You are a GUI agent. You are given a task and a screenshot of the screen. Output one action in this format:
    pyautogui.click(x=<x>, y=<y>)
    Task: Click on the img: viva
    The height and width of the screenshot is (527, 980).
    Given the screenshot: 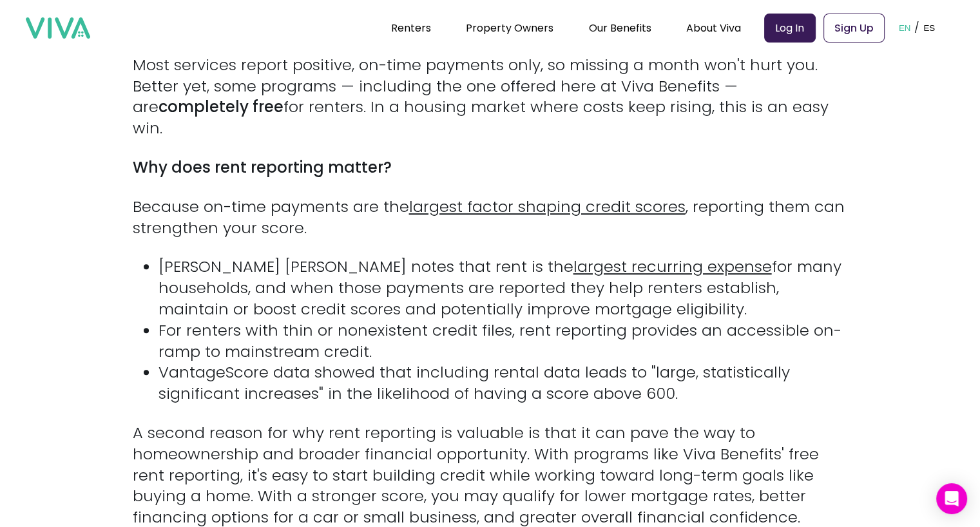 What is the action you would take?
    pyautogui.click(x=58, y=28)
    